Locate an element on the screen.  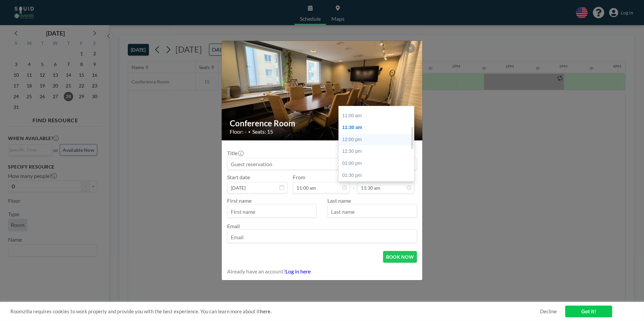
a: here. is located at coordinates (266, 311).